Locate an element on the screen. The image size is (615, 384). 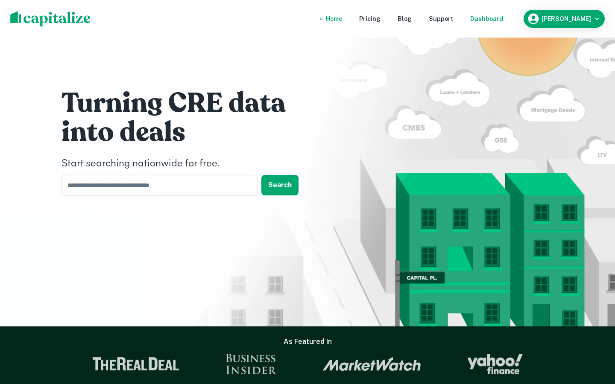
div: Blog is located at coordinates (404, 19).